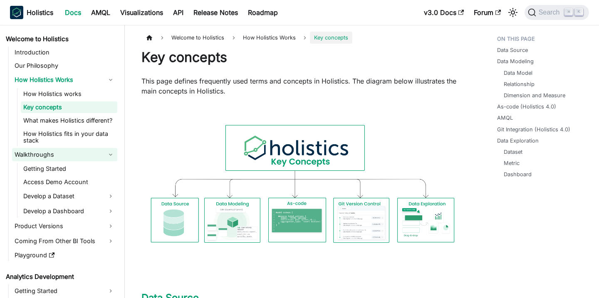 Image resolution: width=599 pixels, height=298 pixels. What do you see at coordinates (69, 137) in the screenshot?
I see `a: How Holistics fits in your data stack` at bounding box center [69, 137].